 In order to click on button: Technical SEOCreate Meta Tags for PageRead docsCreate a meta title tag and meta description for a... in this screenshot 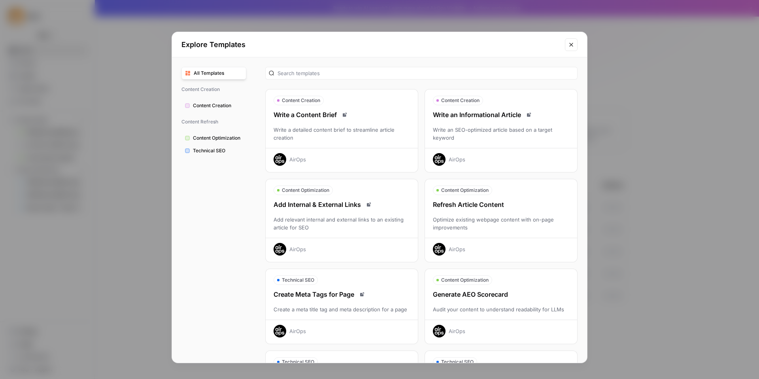, I will do `click(341, 306)`.